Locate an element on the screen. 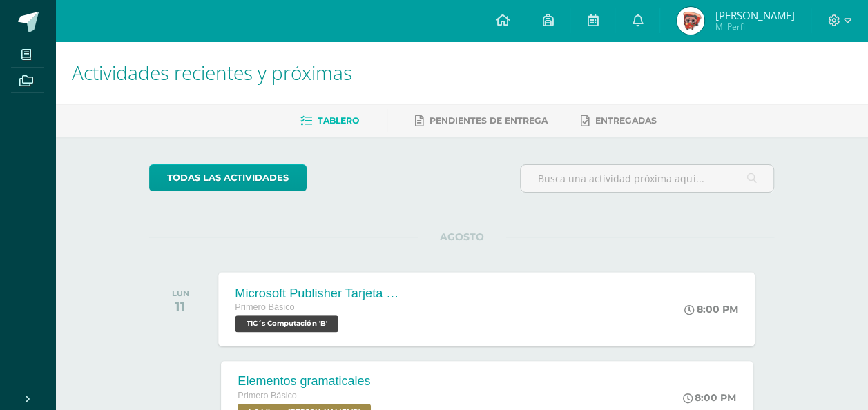 Image resolution: width=868 pixels, height=410 pixels. a: Entregadas is located at coordinates (619, 121).